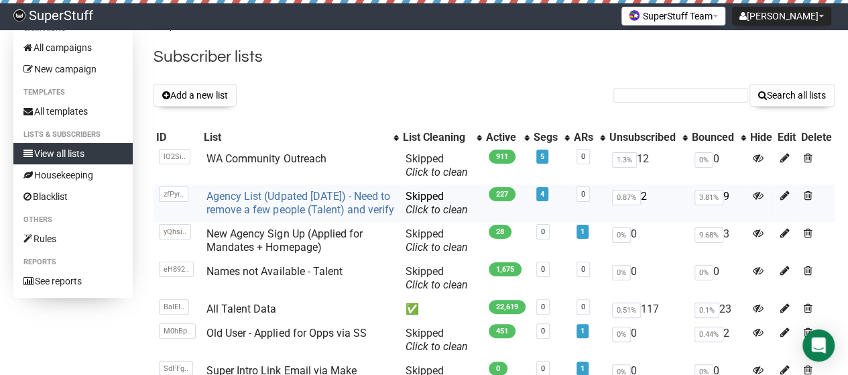 Image resolution: width=848 pixels, height=375 pixels. I want to click on span: zfPyr.., so click(174, 194).